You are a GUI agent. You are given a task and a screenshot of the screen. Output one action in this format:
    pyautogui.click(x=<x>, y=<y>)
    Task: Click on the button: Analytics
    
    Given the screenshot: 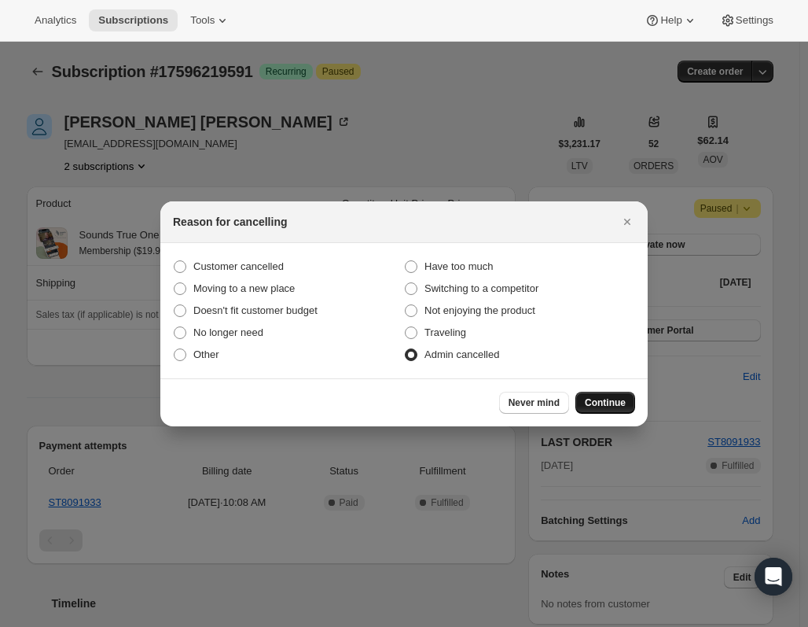 What is the action you would take?
    pyautogui.click(x=55, y=20)
    